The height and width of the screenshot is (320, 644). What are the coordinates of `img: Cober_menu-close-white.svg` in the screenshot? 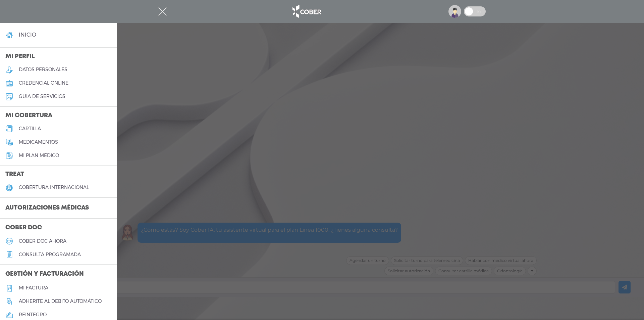 It's located at (163, 11).